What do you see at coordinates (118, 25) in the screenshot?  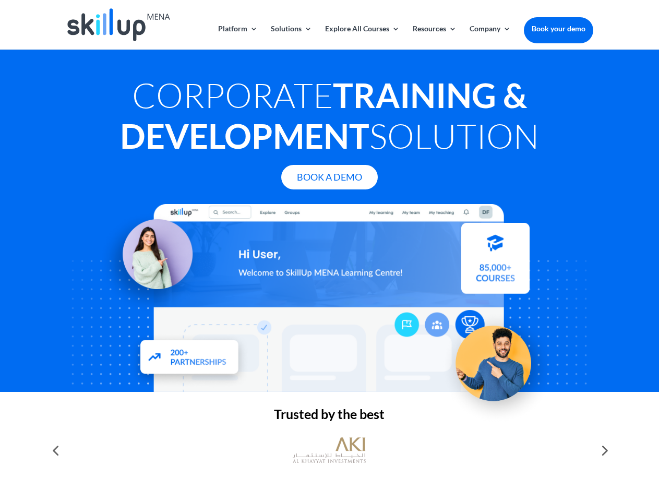 I see `img: Skillup Mena` at bounding box center [118, 25].